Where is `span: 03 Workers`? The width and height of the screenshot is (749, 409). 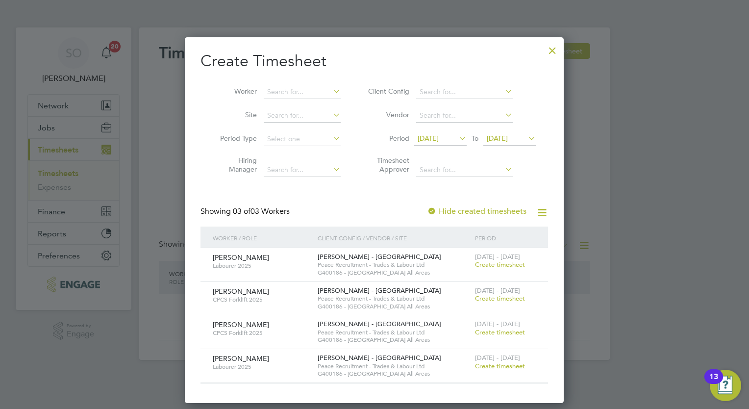 span: 03 Workers is located at coordinates (261, 211).